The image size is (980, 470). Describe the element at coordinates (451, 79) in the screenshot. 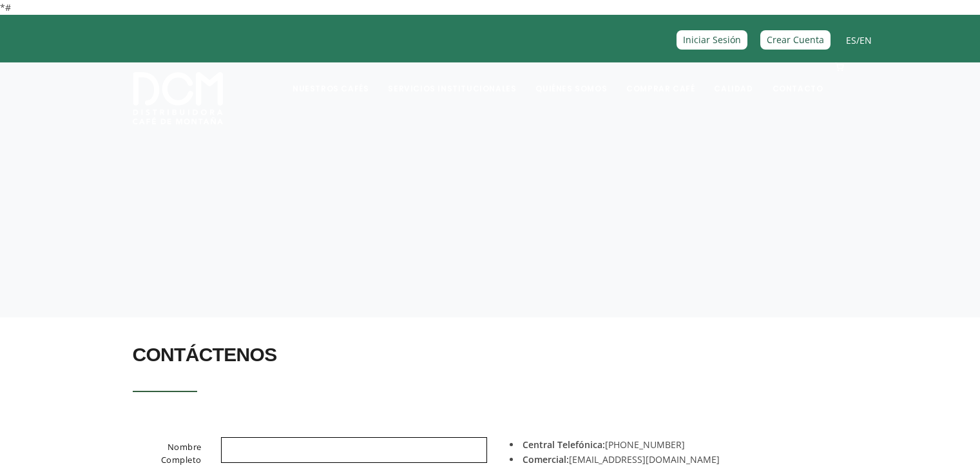

I see `a: Servicios Institucionales` at that location.